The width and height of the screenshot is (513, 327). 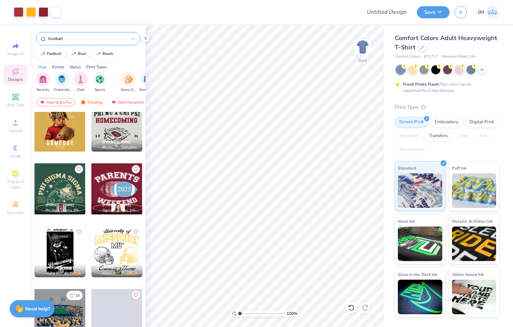 What do you see at coordinates (91, 102) in the screenshot?
I see `div: Trending` at bounding box center [91, 102].